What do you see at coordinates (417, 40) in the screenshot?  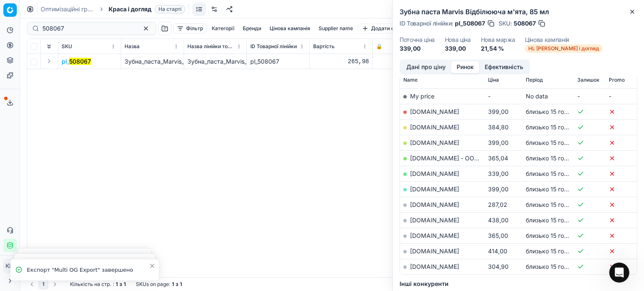 I see `dt: Поточна ціна` at bounding box center [417, 40].